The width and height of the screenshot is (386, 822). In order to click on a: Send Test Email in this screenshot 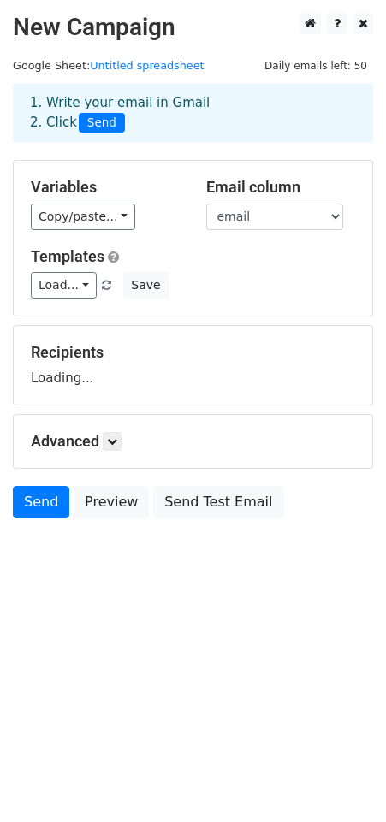, I will do `click(218, 502)`.